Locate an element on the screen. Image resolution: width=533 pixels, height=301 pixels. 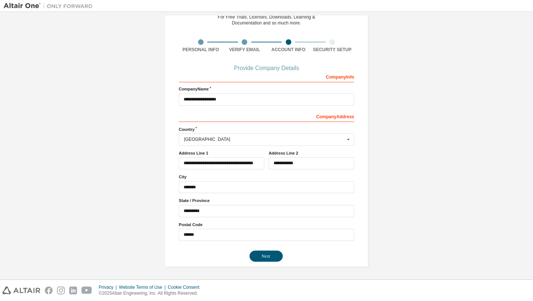
div: Security Setup is located at coordinates (333, 50).